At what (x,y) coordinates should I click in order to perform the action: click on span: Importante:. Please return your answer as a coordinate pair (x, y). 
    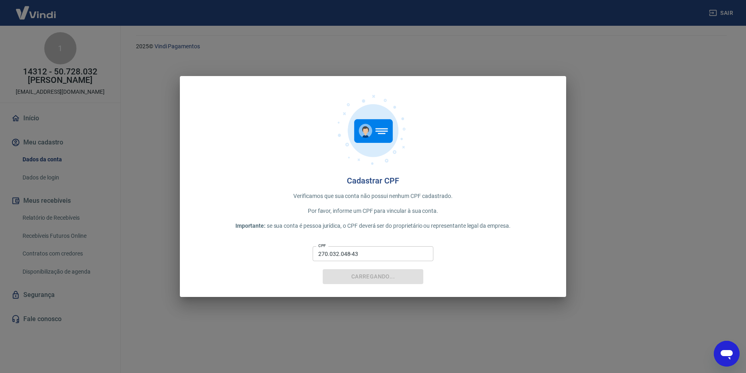
    Looking at the image, I should click on (250, 226).